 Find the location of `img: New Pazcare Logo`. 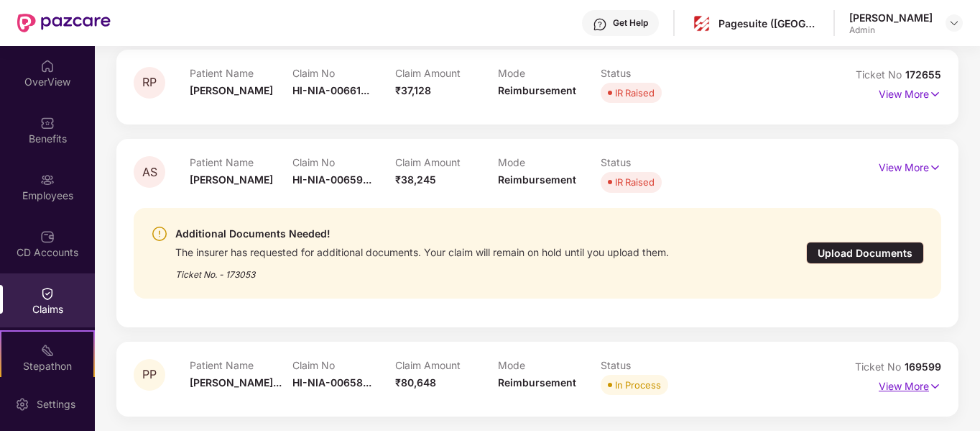

img: New Pazcare Logo is located at coordinates (64, 23).